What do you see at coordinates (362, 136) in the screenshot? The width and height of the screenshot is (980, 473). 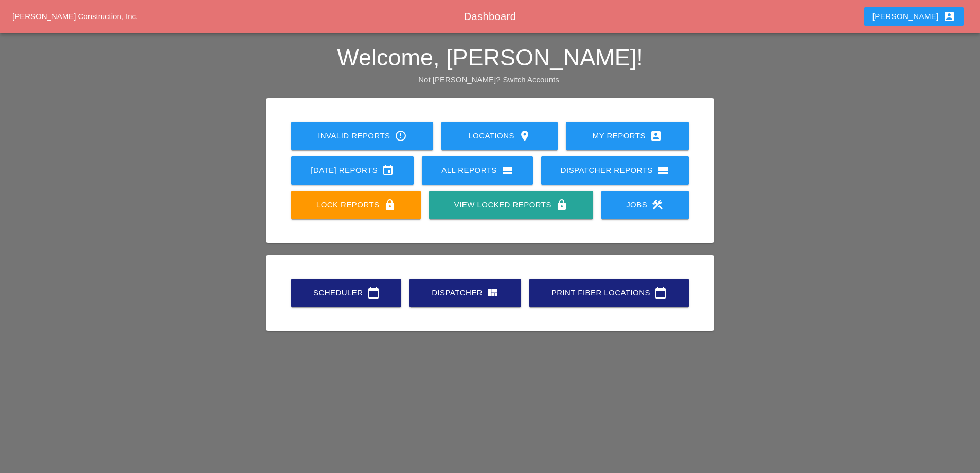 I see `a: Invalid Reports` at bounding box center [362, 136].